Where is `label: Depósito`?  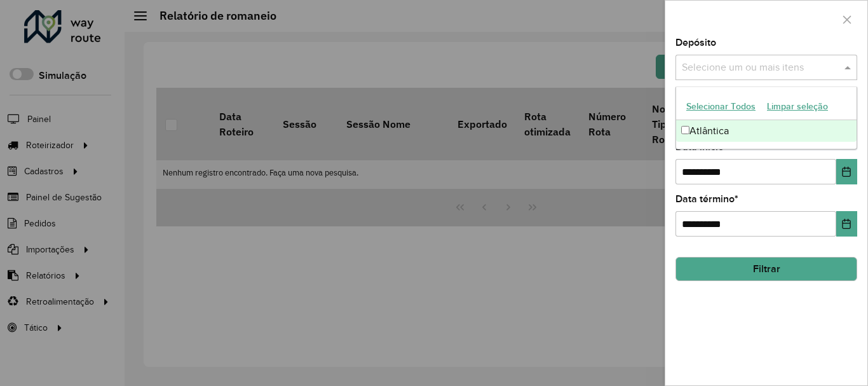
label: Depósito is located at coordinates (696, 42).